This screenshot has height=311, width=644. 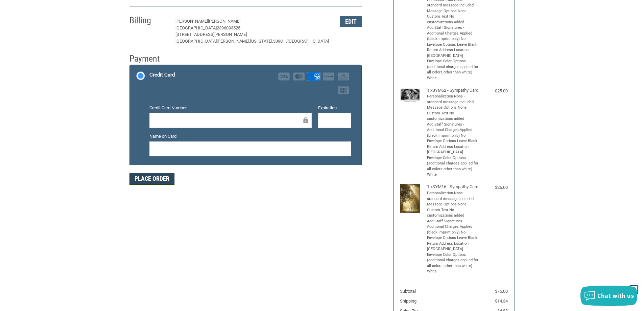 What do you see at coordinates (280, 41) in the screenshot?
I see `span: 33901 /` at bounding box center [280, 41].